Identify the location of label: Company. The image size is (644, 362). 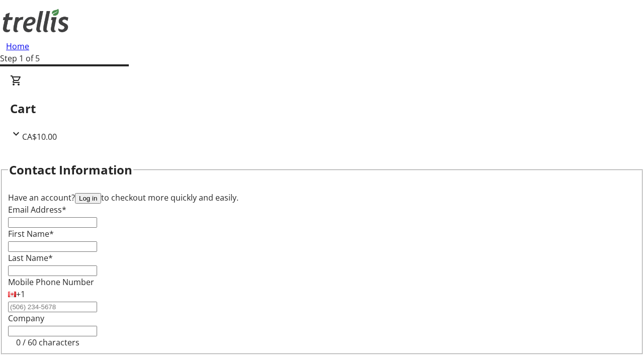
(26, 318).